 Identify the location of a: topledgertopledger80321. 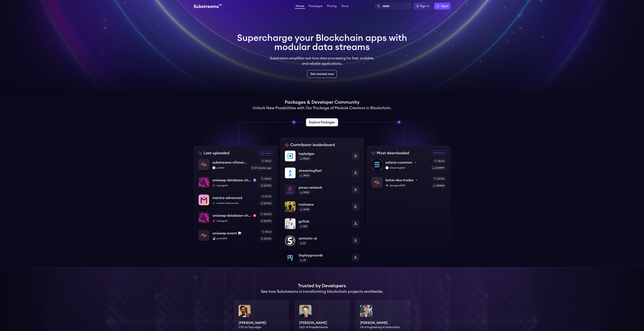
(322, 157).